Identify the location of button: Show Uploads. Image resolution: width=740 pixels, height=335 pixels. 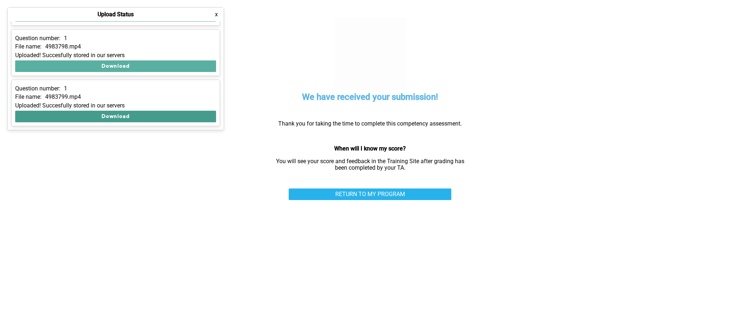
(39, 13).